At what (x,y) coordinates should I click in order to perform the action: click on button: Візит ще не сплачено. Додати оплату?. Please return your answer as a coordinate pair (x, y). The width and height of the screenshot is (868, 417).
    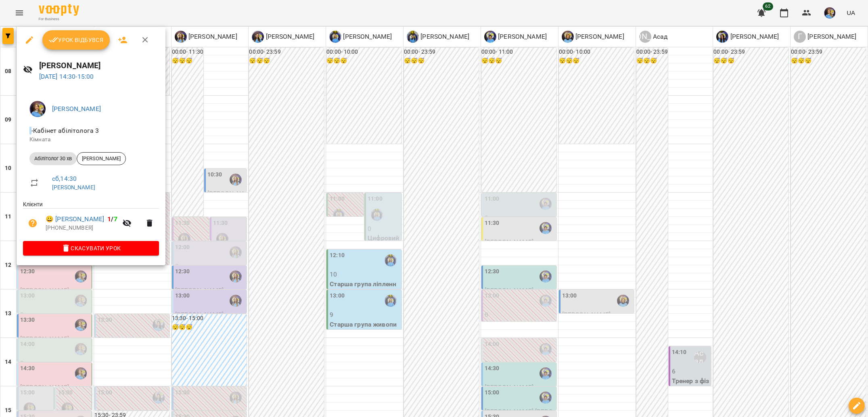
    Looking at the image, I should click on (33, 223).